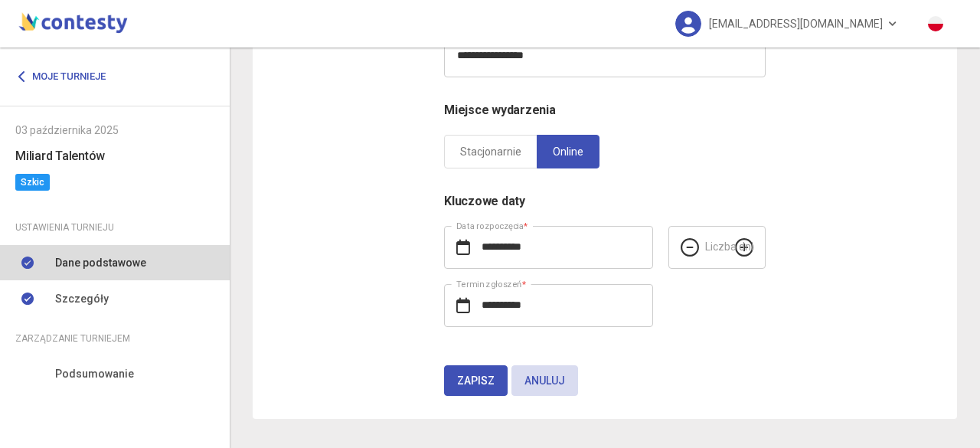  What do you see at coordinates (568, 152) in the screenshot?
I see `a: Online` at bounding box center [568, 152].